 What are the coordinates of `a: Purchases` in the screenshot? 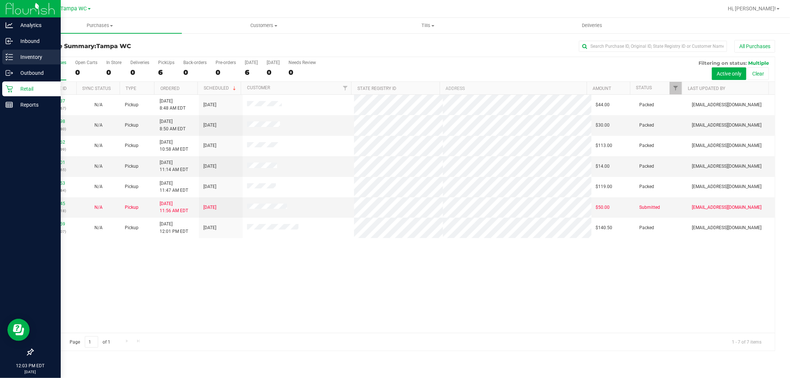 It's located at (100, 26).